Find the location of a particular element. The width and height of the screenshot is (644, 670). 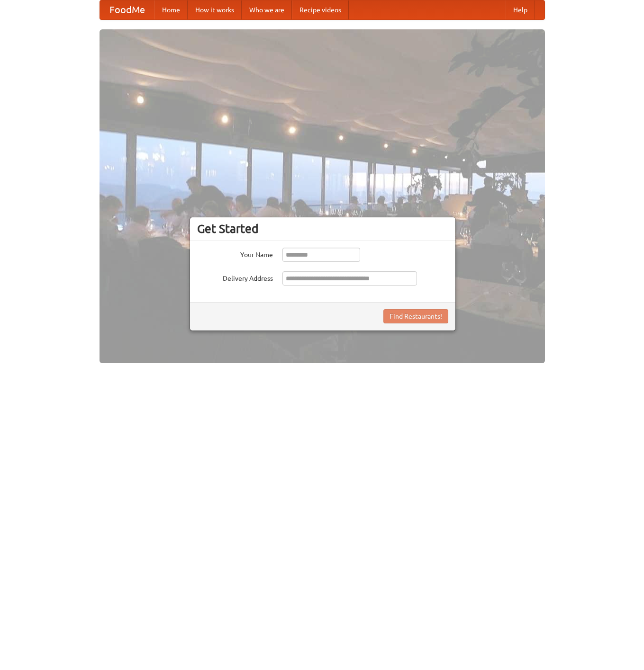

a: Who we are is located at coordinates (267, 10).